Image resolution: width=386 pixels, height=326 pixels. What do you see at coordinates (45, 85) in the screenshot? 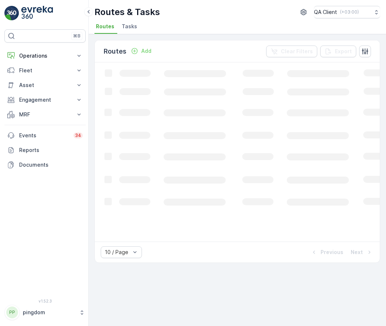
I see `button: Asset` at bounding box center [45, 85].